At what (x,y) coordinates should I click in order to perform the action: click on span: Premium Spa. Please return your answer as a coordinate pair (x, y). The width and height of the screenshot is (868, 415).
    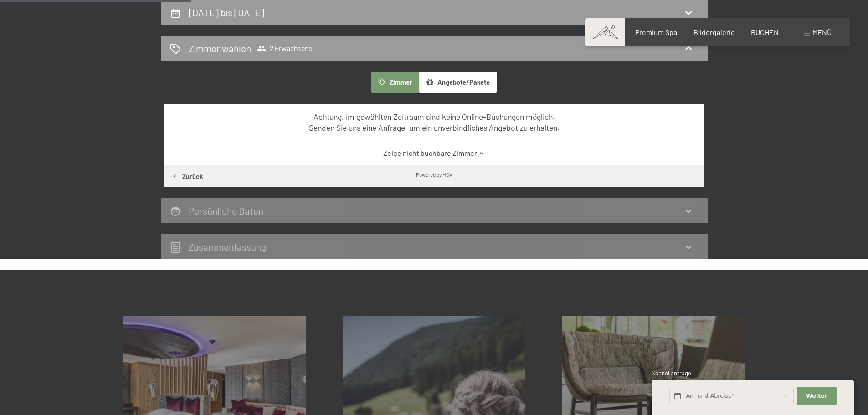
    Looking at the image, I should click on (656, 32).